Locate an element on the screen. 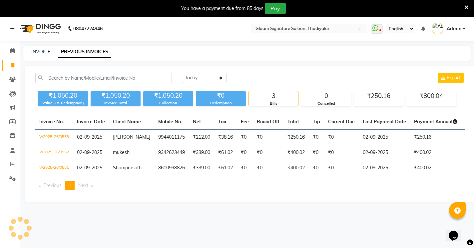 Image resolution: width=474 pixels, height=248 pixels. div: You have a payment due from 85 days is located at coordinates (222, 8).